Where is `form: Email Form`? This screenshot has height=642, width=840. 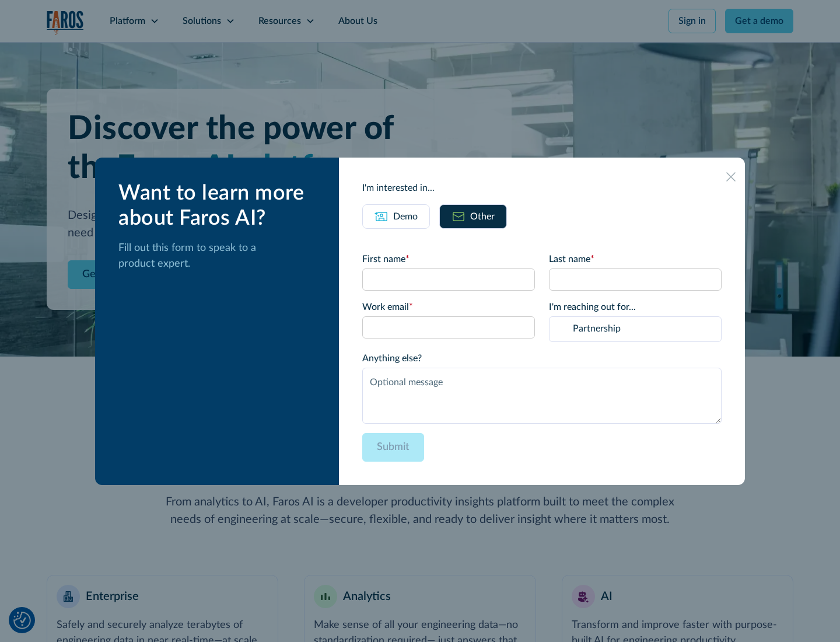 form: Email Form is located at coordinates (542, 357).